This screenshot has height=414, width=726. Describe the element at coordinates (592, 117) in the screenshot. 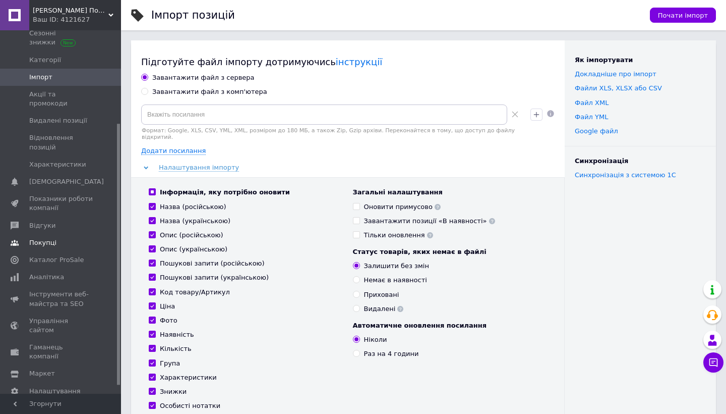

I see `a: Файл YML` at that location.